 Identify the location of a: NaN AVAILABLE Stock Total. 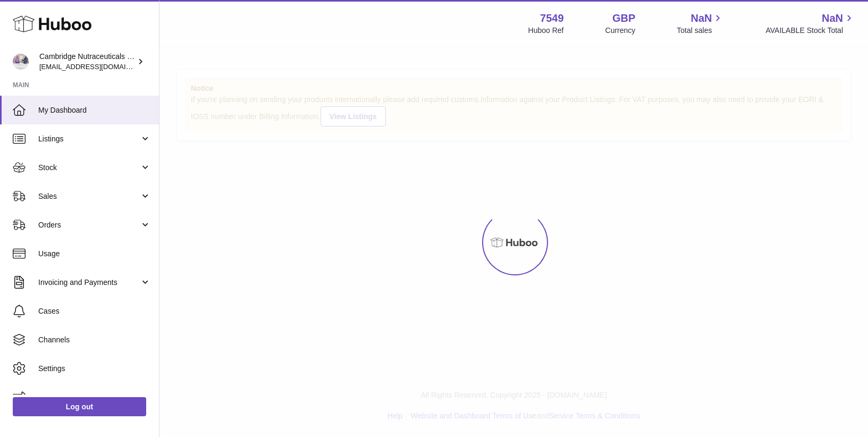
(810, 24).